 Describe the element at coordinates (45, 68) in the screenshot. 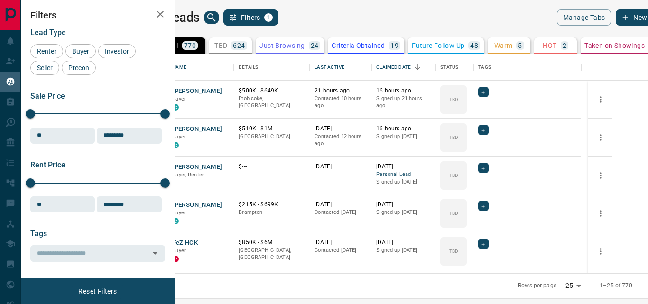

I see `span: Seller` at that location.